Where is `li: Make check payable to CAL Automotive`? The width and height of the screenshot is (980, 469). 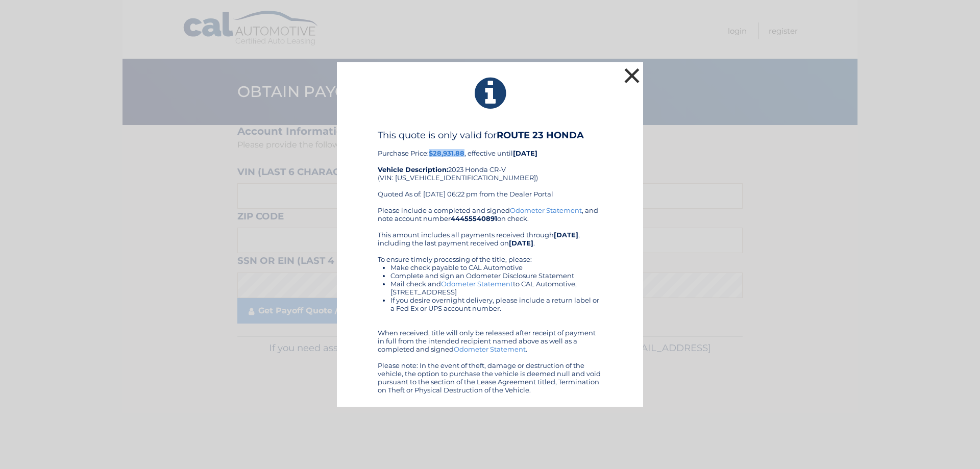
li: Make check payable to CAL Automotive is located at coordinates (496, 267).